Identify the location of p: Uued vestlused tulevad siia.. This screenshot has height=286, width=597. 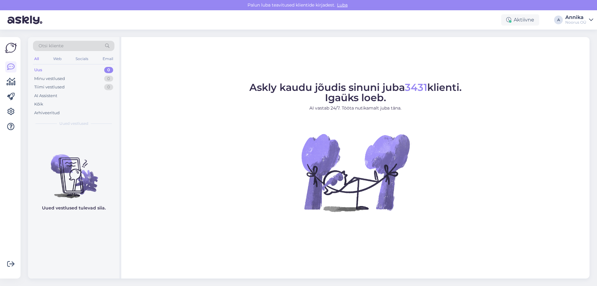
(74, 208).